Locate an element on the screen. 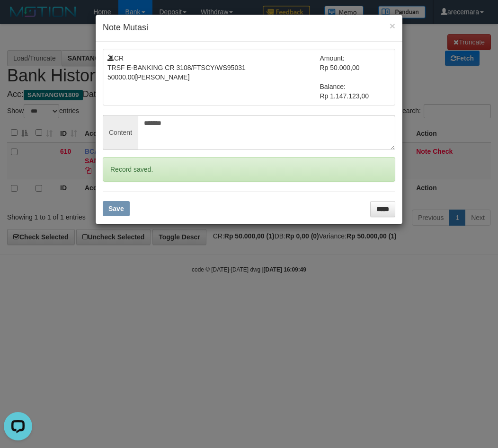 The image size is (498, 448). button: Save is located at coordinates (116, 209).